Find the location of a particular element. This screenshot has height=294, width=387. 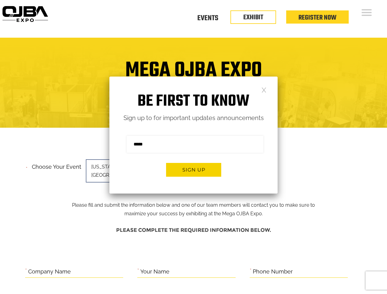

a: Close is located at coordinates (264, 89).